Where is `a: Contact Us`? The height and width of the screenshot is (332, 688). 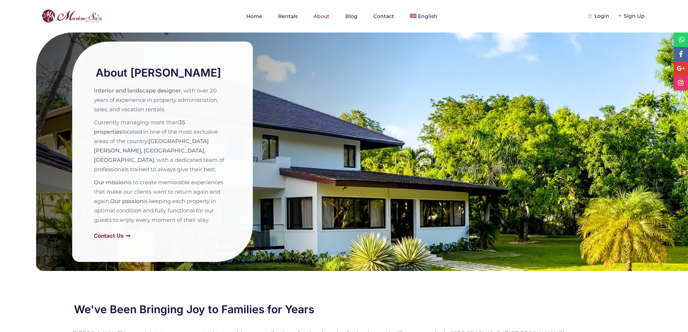 a: Contact Us is located at coordinates (112, 235).